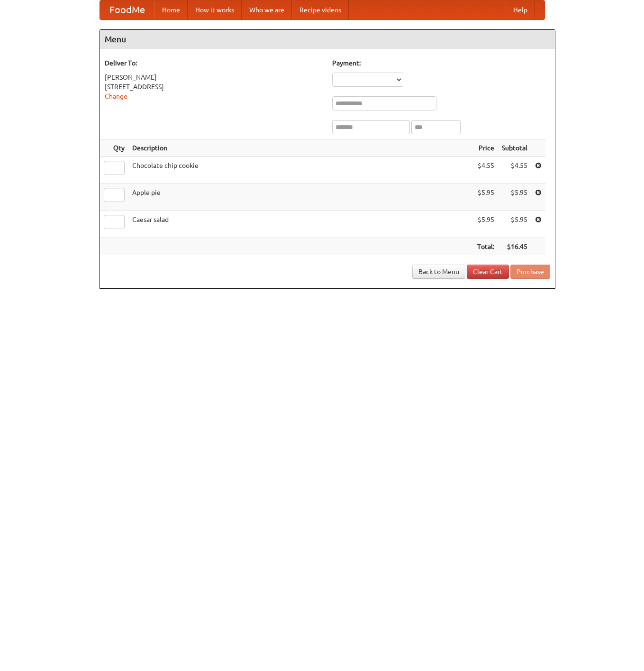 The width and height of the screenshot is (644, 671). I want to click on a: Who we are, so click(267, 10).